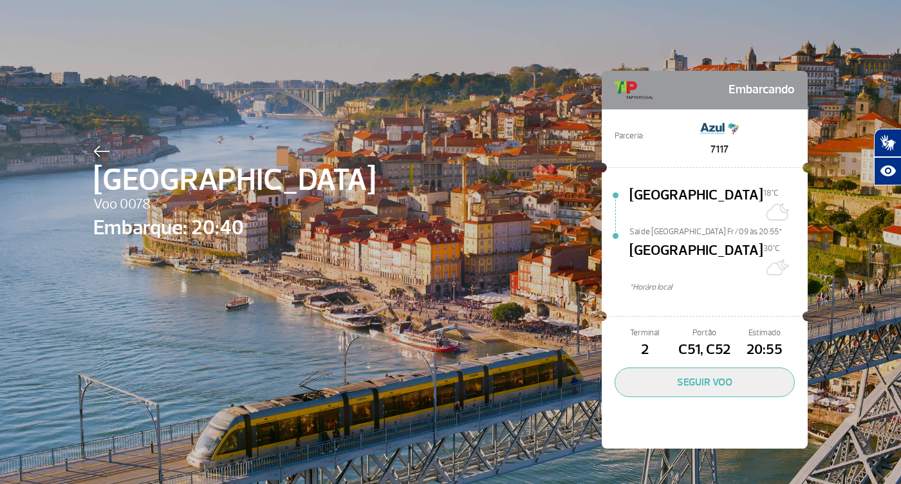  Describe the element at coordinates (888, 157) in the screenshot. I see `div: Plugin de acessibilidade da Hand Talk.` at that location.